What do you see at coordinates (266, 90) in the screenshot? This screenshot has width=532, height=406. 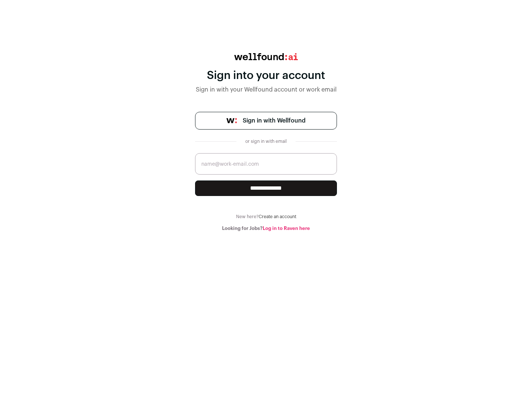 I see `div: Sign in with your Wellfound account or work email` at bounding box center [266, 90].